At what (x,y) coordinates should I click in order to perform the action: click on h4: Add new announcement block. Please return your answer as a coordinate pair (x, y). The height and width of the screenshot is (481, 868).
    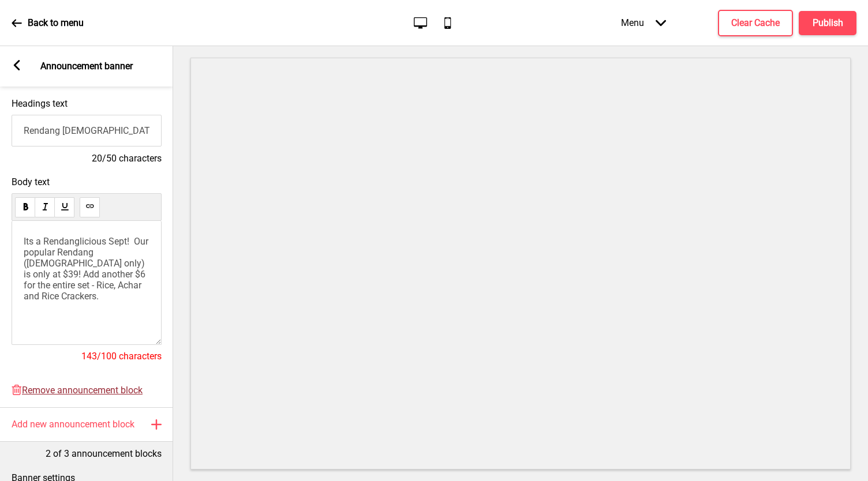
    Looking at the image, I should click on (73, 424).